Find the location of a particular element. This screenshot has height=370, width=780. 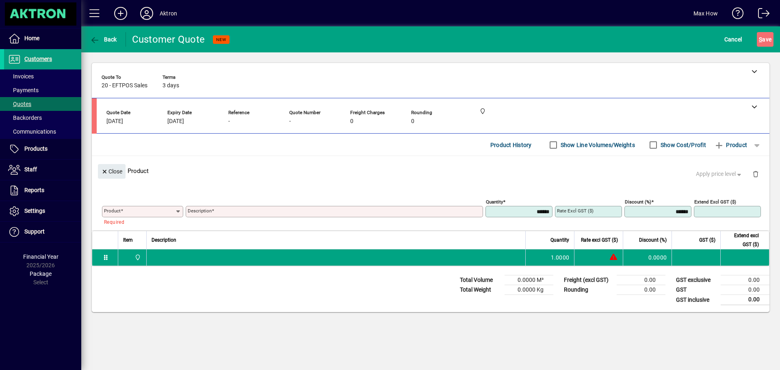

span: S is located at coordinates (761, 39).